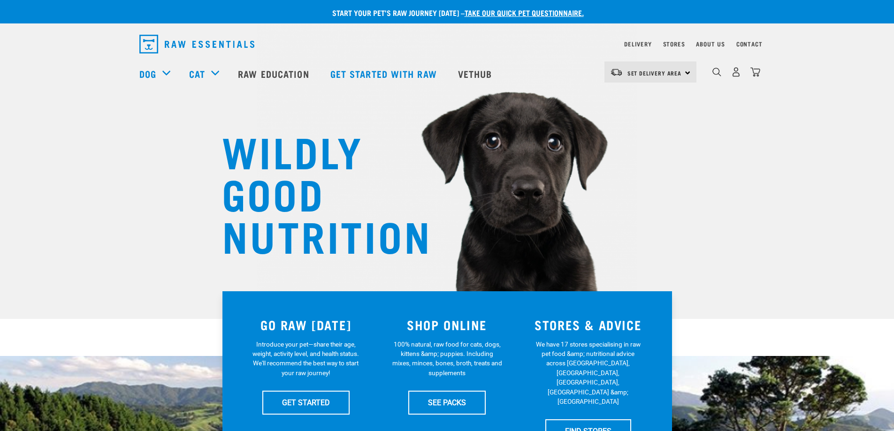  I want to click on a: GET STARTED, so click(306, 403).